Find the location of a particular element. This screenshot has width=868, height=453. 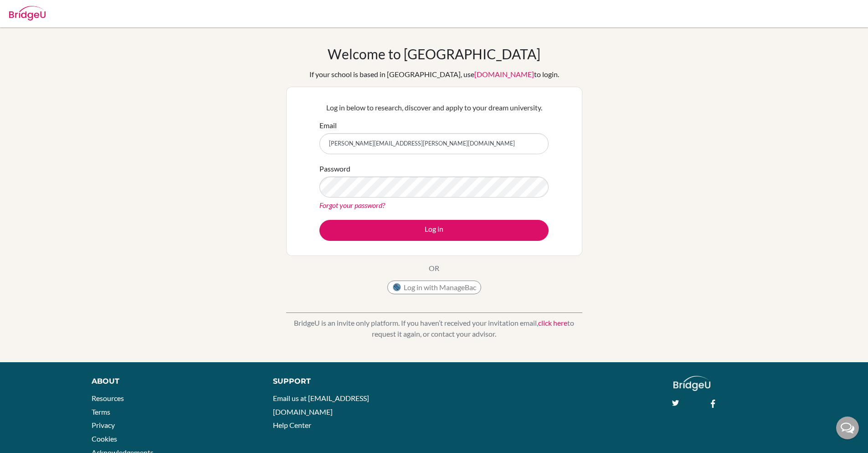

p: Log in below to research, discover and apply to your dream university. is located at coordinates (434, 108).